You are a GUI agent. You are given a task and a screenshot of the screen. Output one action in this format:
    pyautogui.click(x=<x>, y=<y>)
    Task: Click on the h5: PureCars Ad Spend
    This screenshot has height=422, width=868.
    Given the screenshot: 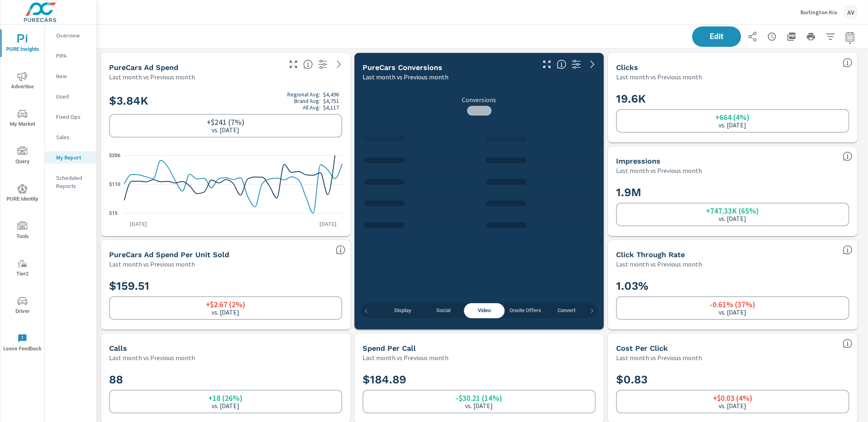 What is the action you would take?
    pyautogui.click(x=144, y=67)
    